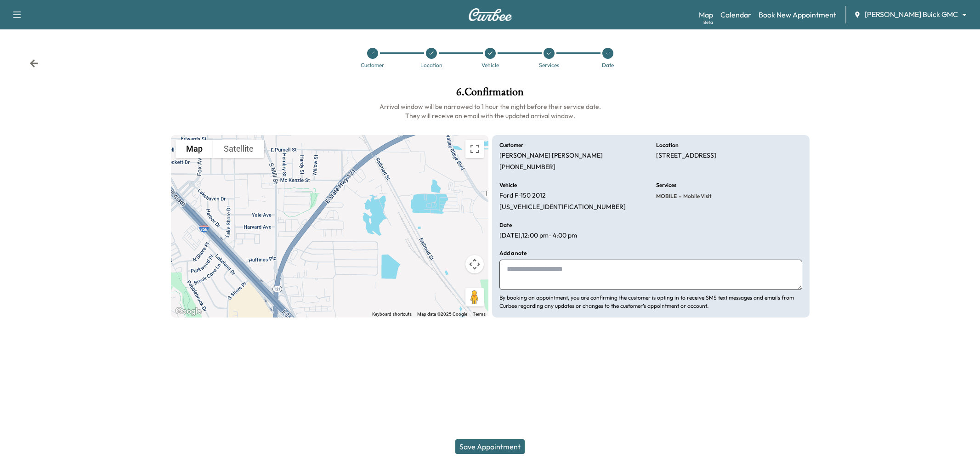 The height and width of the screenshot is (465, 980). I want to click on div: Services, so click(549, 65).